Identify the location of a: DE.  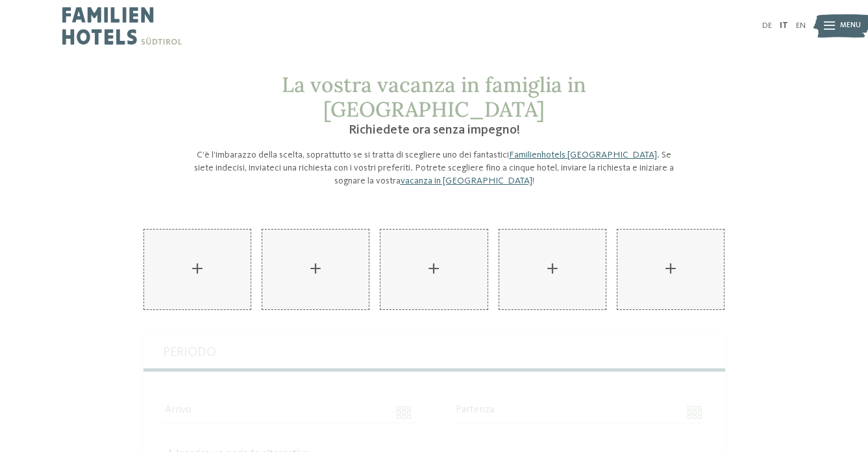
(767, 25).